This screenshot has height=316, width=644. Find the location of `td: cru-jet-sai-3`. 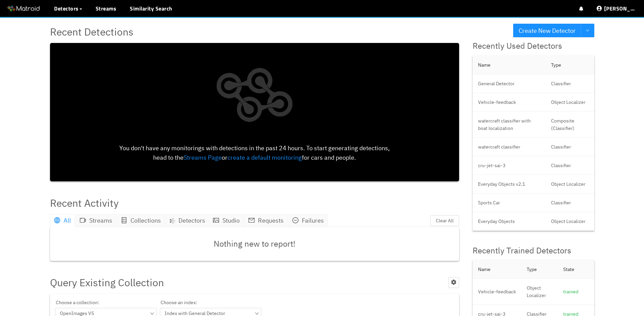

td: cru-jet-sai-3 is located at coordinates (509, 166).